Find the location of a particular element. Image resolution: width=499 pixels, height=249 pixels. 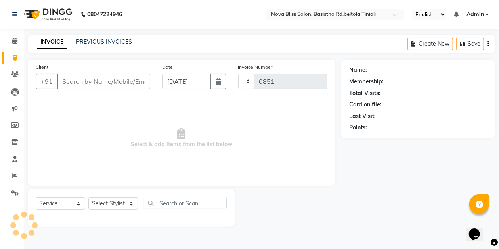

label: Date is located at coordinates (167, 67).